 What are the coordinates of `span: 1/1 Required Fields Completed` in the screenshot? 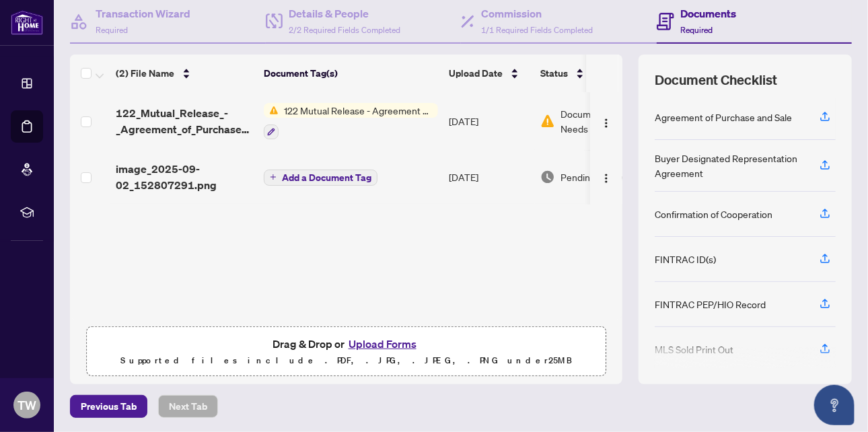 It's located at (537, 30).